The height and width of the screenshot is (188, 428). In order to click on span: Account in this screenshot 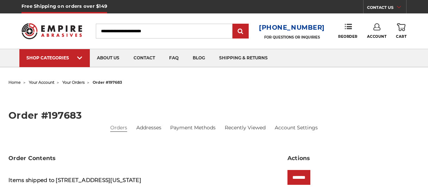, I will do `click(377, 36)`.